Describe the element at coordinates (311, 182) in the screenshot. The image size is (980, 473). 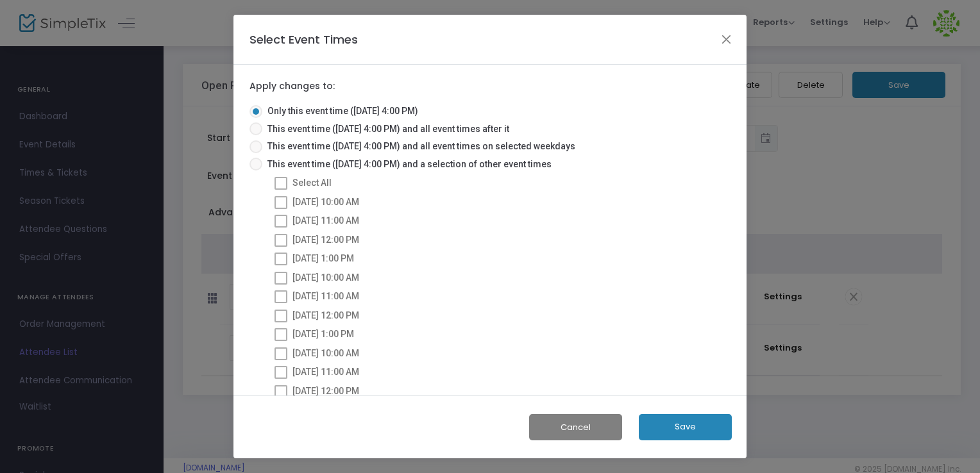
I see `span: Select All` at that location.